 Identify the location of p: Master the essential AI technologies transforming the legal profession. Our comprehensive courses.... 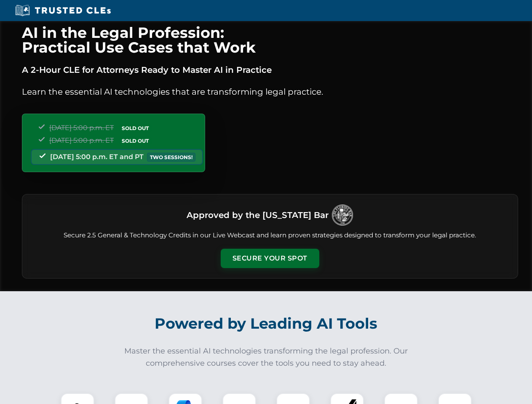
(266, 357).